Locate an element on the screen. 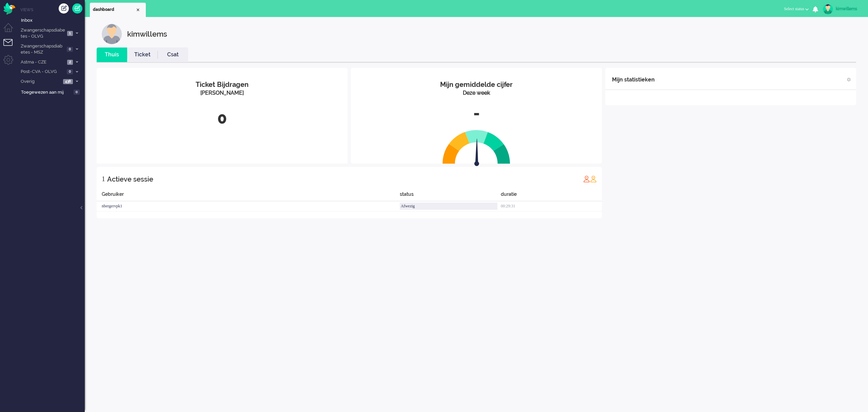  li: Views is located at coordinates (53, 10).